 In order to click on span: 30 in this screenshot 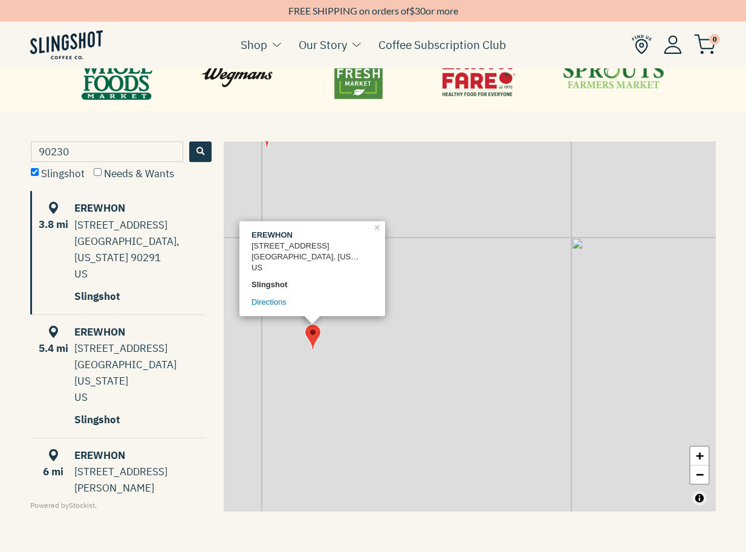, I will do `click(420, 10)`.